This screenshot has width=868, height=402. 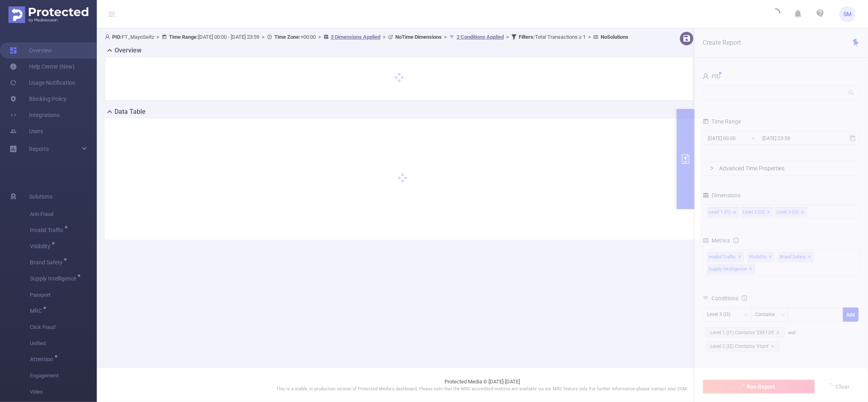 I want to click on span: SM, so click(x=847, y=14).